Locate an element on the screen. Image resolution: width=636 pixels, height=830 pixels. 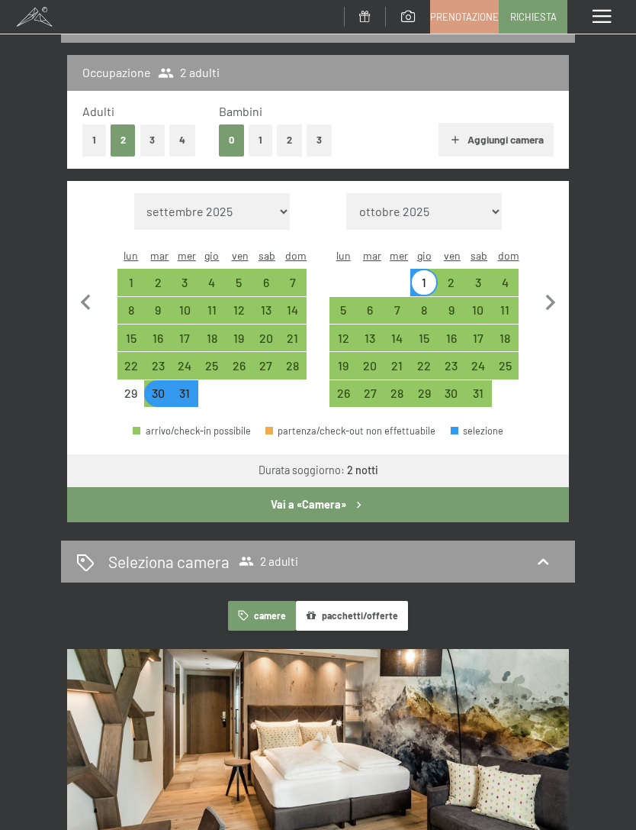
div: Thu Dec 11 2025 is located at coordinates (211, 310).